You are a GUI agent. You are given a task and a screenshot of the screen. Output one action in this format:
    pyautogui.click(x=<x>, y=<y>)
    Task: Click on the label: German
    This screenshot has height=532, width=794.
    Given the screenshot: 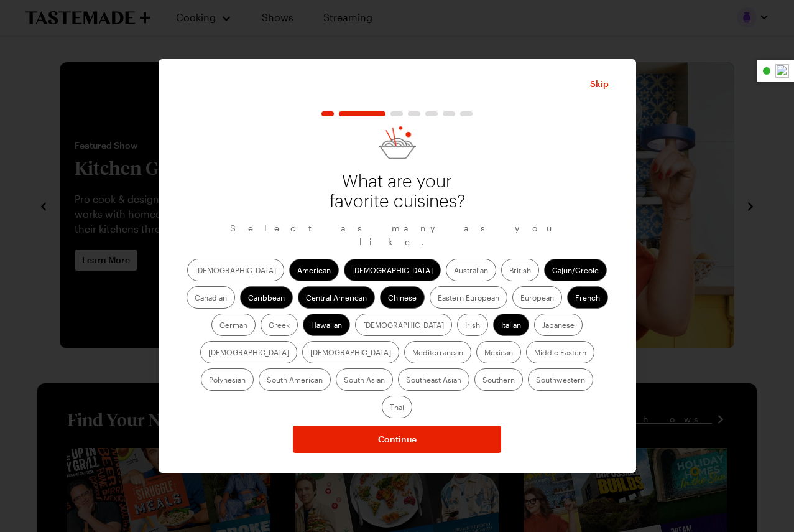 What is the action you would take?
    pyautogui.click(x=233, y=325)
    